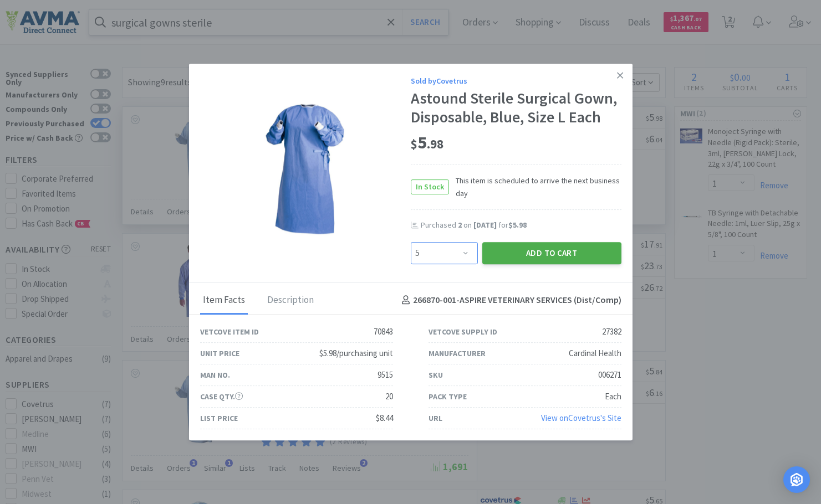  What do you see at coordinates (521, 226) in the screenshot?
I see `div: Purchased on for` at bounding box center [521, 226].